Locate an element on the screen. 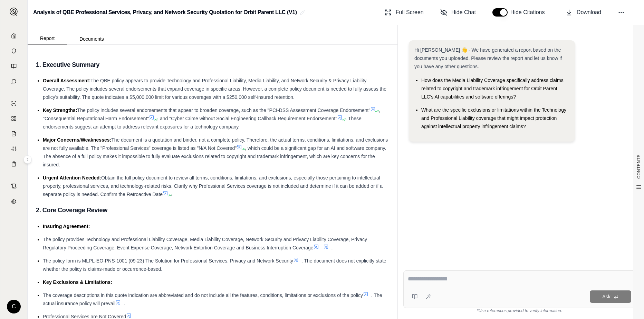 This screenshot has height=319, width=644. span: , and "Cyber Crime without Social Engineering Callback Requirement Endorsement" is located at coordinates (247, 118).